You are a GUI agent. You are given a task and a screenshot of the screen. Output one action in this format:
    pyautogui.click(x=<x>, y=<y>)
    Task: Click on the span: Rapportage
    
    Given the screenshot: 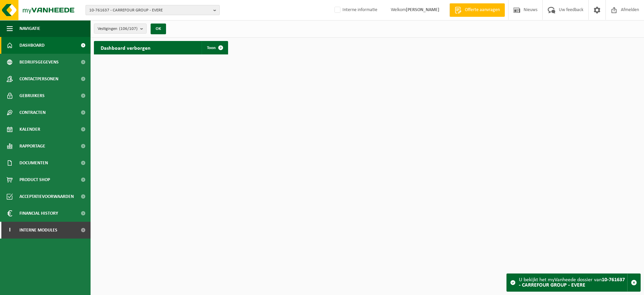 What is the action you would take?
    pyautogui.click(x=32, y=146)
    